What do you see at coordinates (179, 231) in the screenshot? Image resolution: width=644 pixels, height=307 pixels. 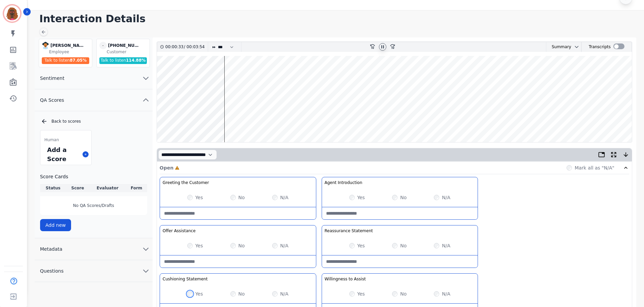 I see `h3: Offer Assistance` at bounding box center [179, 231].